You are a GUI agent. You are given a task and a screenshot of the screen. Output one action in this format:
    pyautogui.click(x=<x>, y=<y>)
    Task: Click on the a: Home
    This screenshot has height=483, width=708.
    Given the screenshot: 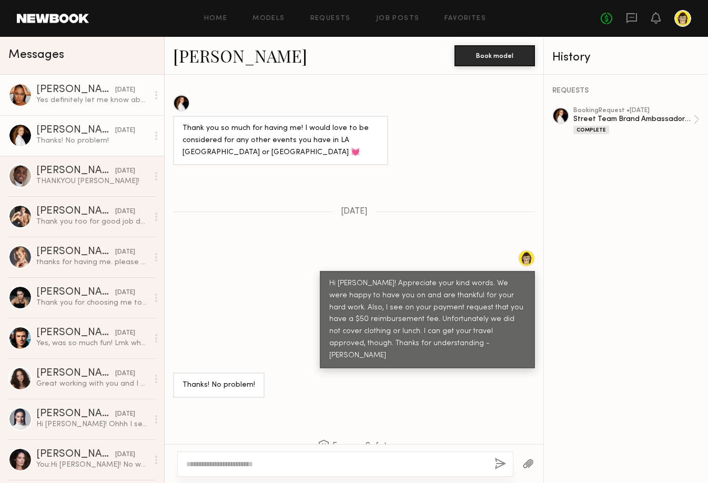 What is the action you would take?
    pyautogui.click(x=216, y=18)
    